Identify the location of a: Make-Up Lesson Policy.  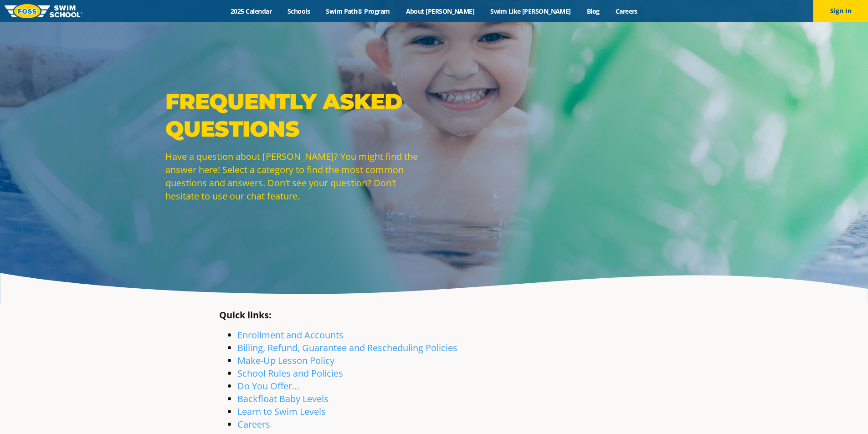
(286, 360).